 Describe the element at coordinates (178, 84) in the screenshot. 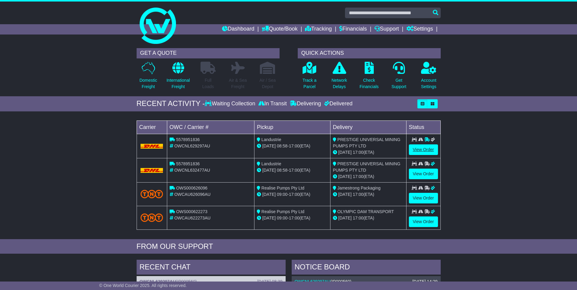

I see `p: International Freight` at that location.